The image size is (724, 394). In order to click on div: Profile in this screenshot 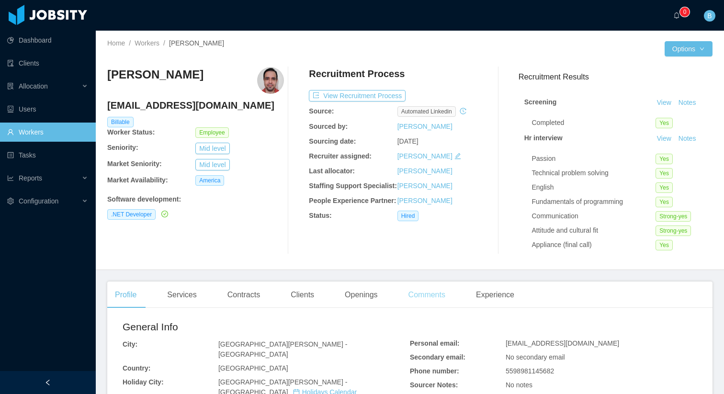, I will do `click(125, 295)`.